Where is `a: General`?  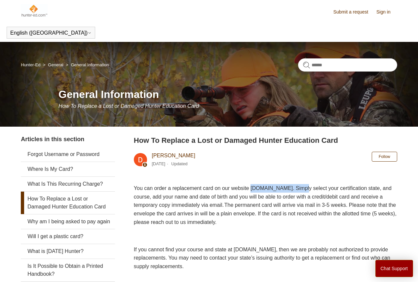 a: General is located at coordinates (55, 65).